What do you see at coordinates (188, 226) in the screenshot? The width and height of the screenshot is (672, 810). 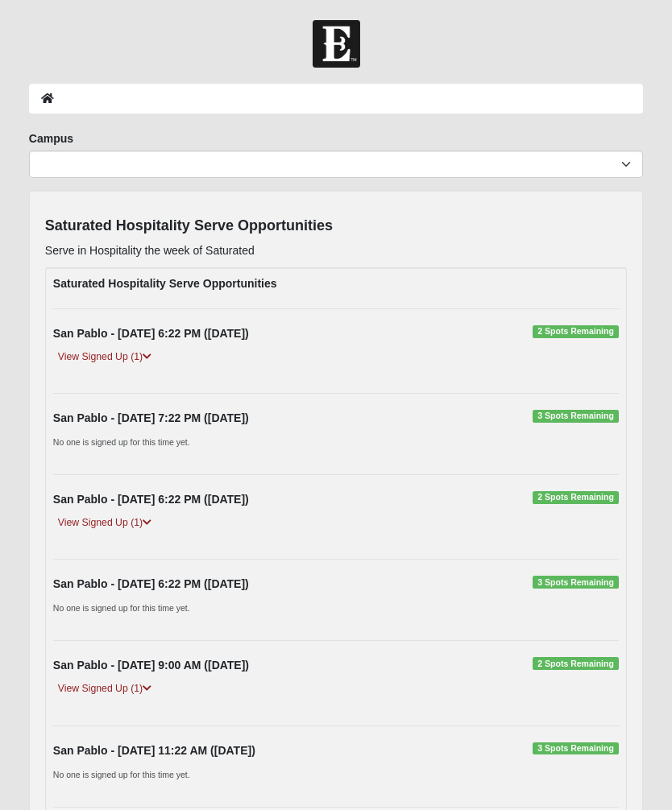 I see `h4: Saturated Hospitality Serve Opportunities` at bounding box center [188, 226].